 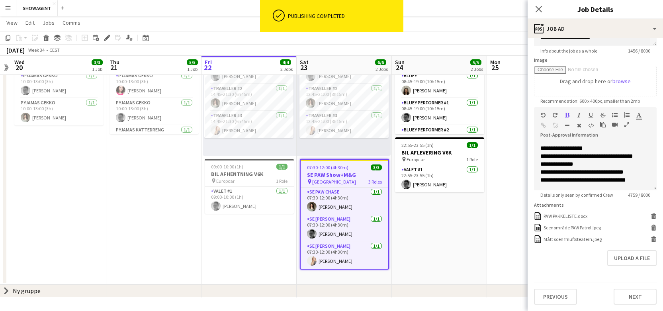 What do you see at coordinates (285, 62) in the screenshot?
I see `span: 4/4` at bounding box center [285, 62].